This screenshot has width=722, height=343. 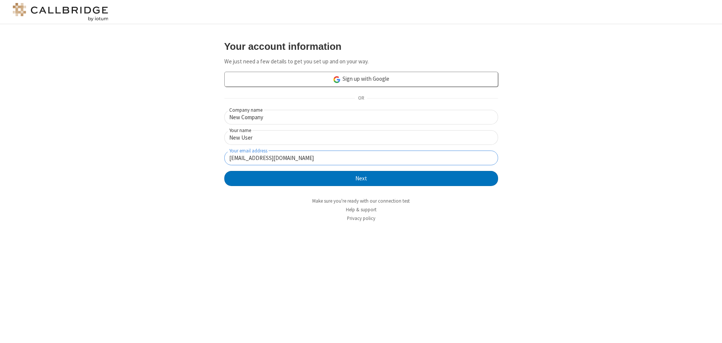 I want to click on a: Privacy policy, so click(x=361, y=218).